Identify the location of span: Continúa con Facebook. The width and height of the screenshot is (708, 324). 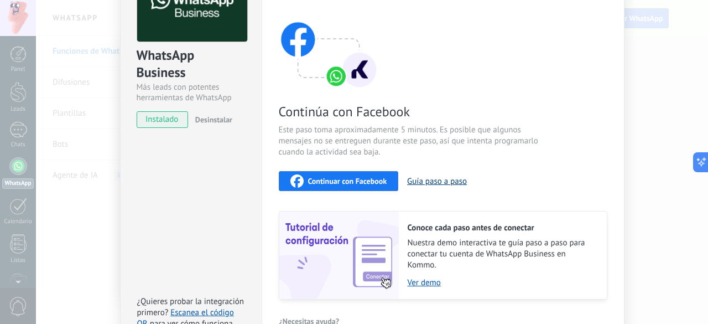
(410, 111).